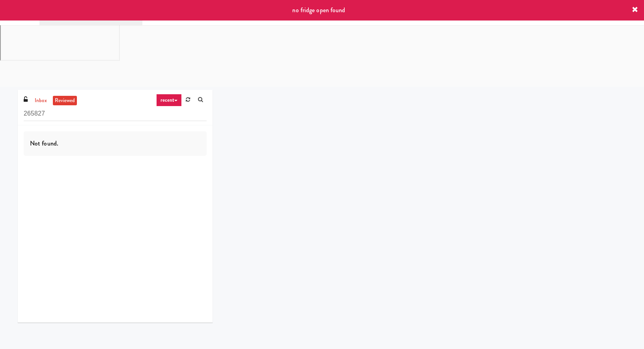  What do you see at coordinates (44, 143) in the screenshot?
I see `span: Not found.` at bounding box center [44, 143].